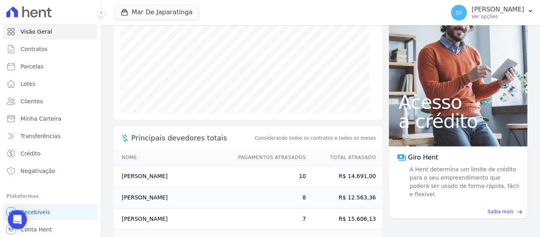  What do you see at coordinates (36, 32) in the screenshot?
I see `span: Visão Geral` at bounding box center [36, 32].